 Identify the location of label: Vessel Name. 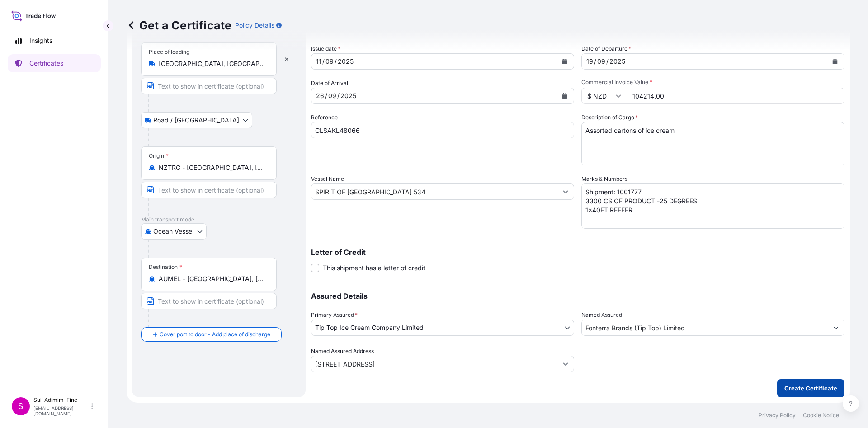
(327, 178).